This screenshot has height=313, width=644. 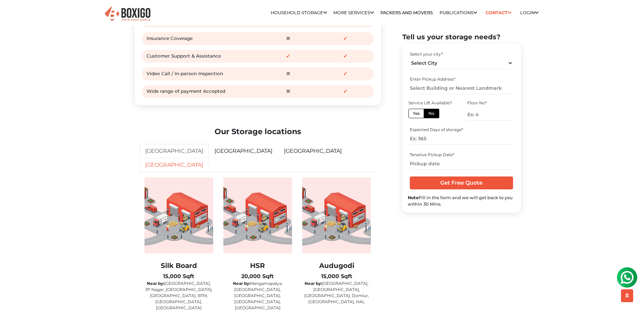 What do you see at coordinates (354, 12) in the screenshot?
I see `a: More services` at bounding box center [354, 12].